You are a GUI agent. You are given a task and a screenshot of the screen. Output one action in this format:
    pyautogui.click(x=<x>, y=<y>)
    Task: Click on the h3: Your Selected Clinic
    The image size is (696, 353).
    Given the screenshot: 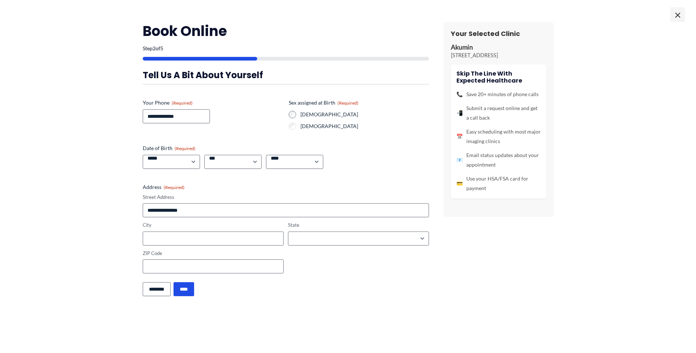 What is the action you would take?
    pyautogui.click(x=499, y=33)
    